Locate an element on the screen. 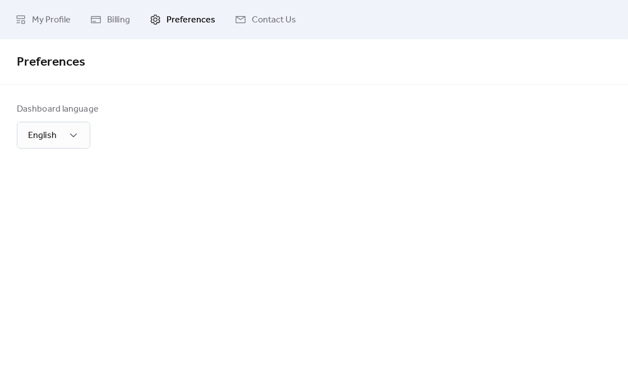 This screenshot has width=628, height=391. span: Contact Us is located at coordinates (273, 20).